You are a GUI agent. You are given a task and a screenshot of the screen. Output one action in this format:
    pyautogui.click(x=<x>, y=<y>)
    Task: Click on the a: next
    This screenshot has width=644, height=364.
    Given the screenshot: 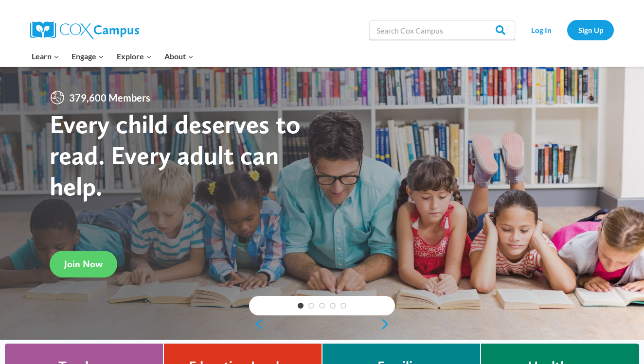 What is the action you would take?
    pyautogui.click(x=387, y=324)
    